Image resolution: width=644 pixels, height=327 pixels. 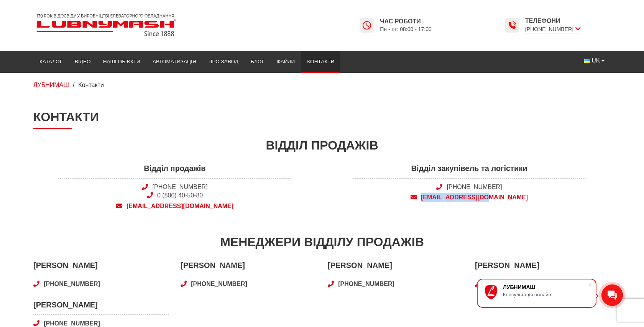 I want to click on div: Відділ продажів, so click(x=322, y=145).